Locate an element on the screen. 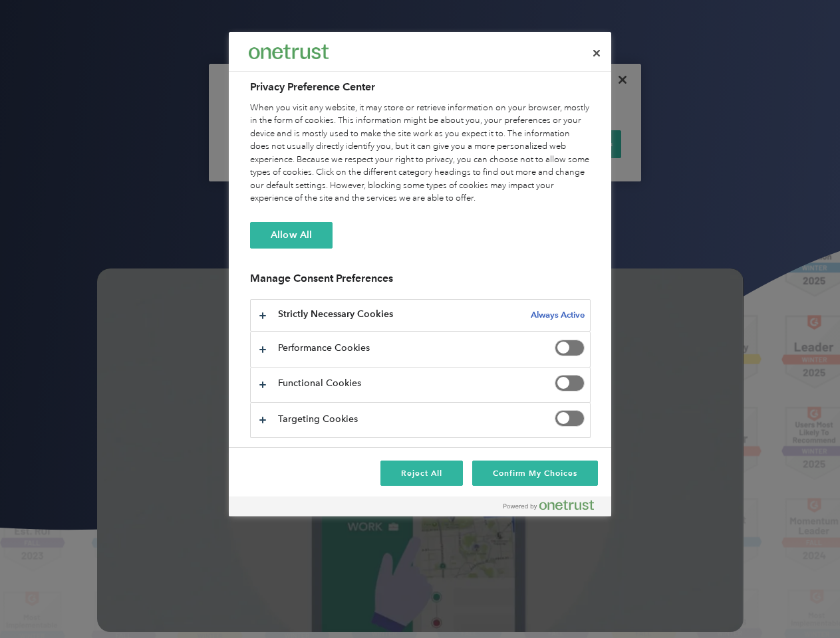  h2: Privacy Preference Center is located at coordinates (420, 87).